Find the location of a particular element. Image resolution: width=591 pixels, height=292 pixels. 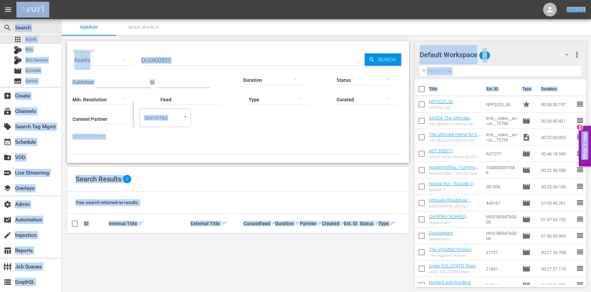

span: Search Results is located at coordinates (98, 179).